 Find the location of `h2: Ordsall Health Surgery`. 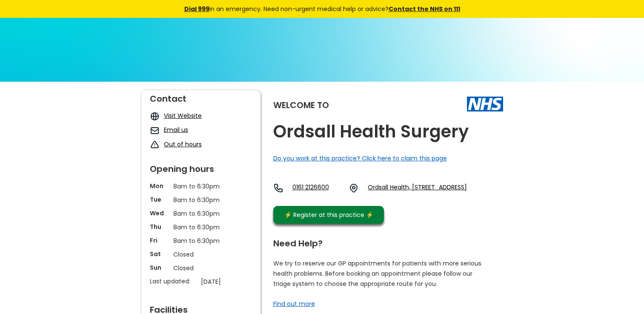

h2: Ordsall Health Surgery is located at coordinates (371, 131).